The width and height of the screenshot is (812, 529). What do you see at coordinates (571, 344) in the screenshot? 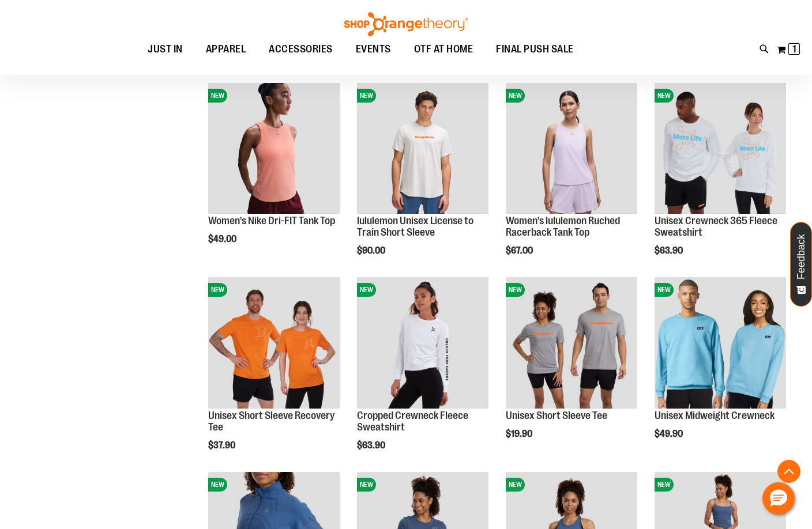
I see `a: Unisex Short Sleeve TeeNEW` at bounding box center [571, 344].